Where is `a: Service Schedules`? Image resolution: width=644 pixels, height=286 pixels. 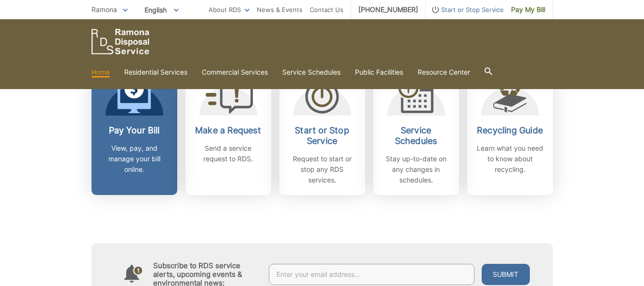 a: Service Schedules is located at coordinates (311, 72).